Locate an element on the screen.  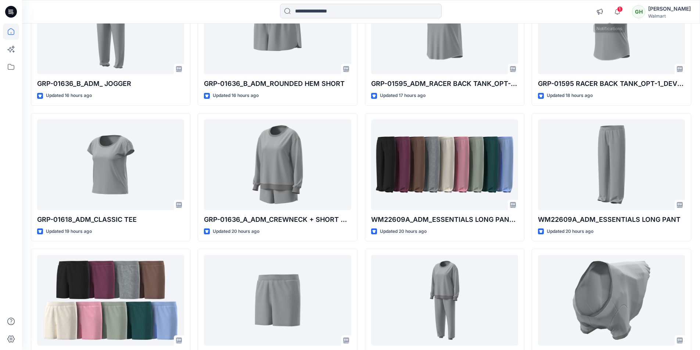
div: GH is located at coordinates (638, 12).